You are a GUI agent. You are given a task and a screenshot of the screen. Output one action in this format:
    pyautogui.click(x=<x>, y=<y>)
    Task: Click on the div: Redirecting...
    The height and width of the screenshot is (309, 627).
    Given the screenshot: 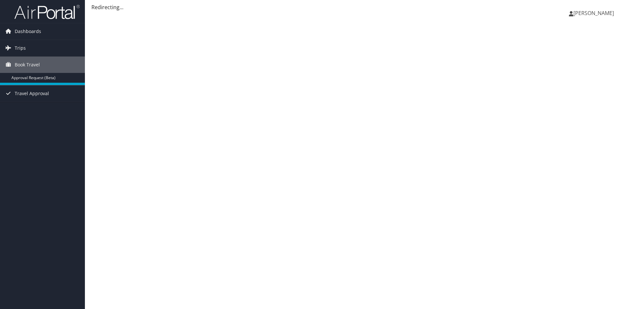 What is the action you would take?
    pyautogui.click(x=356, y=7)
    